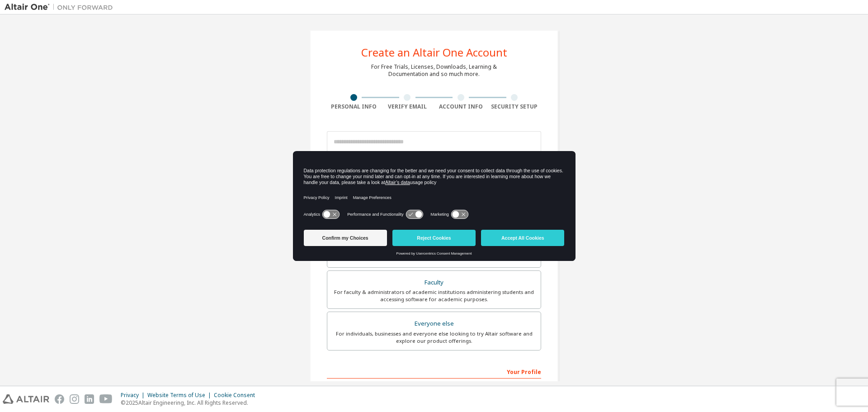  I want to click on div: For Free Trials, Licenses, Downloads, Learning & Documentation and so much more., so click(434, 71).